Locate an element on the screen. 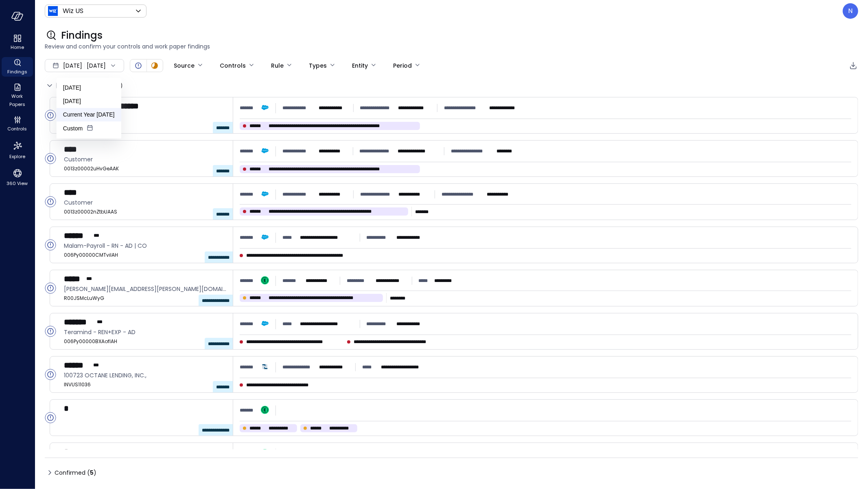  div: Period is located at coordinates (402, 65).